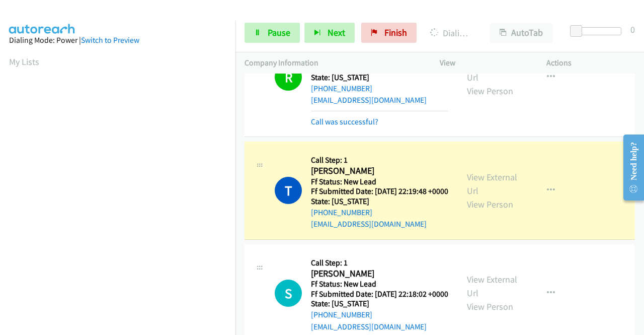  What do you see at coordinates (388, 32) in the screenshot?
I see `a: Finish` at bounding box center [388, 32].